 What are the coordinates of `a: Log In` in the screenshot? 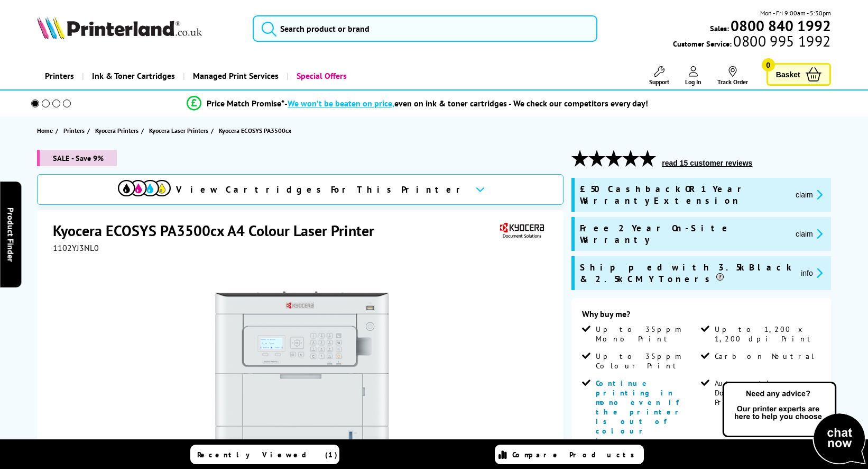 It's located at (693, 75).